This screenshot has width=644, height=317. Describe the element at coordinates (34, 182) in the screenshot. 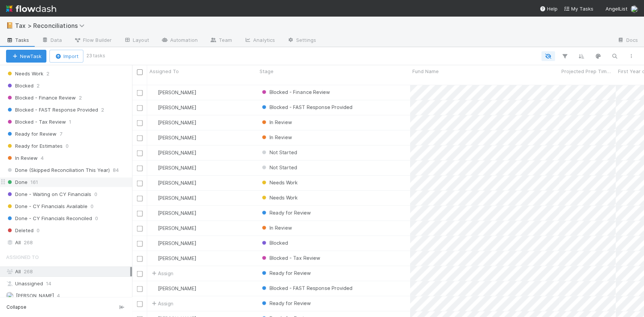

I see `span: 161` at that location.